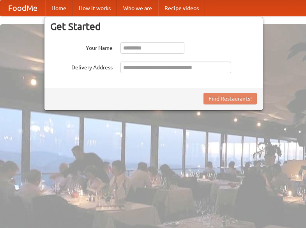  What do you see at coordinates (59, 8) in the screenshot?
I see `a: Home` at bounding box center [59, 8].